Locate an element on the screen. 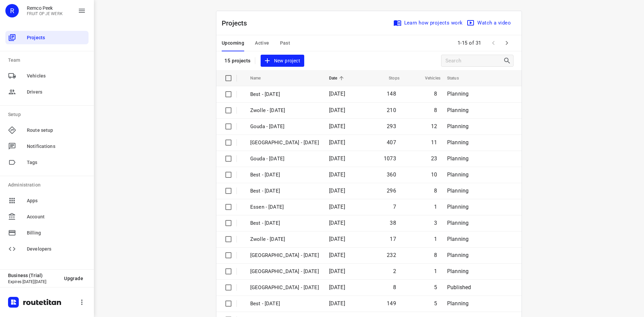 Image resolution: width=644 pixels, height=317 pixels. span: New project is located at coordinates (282, 61).